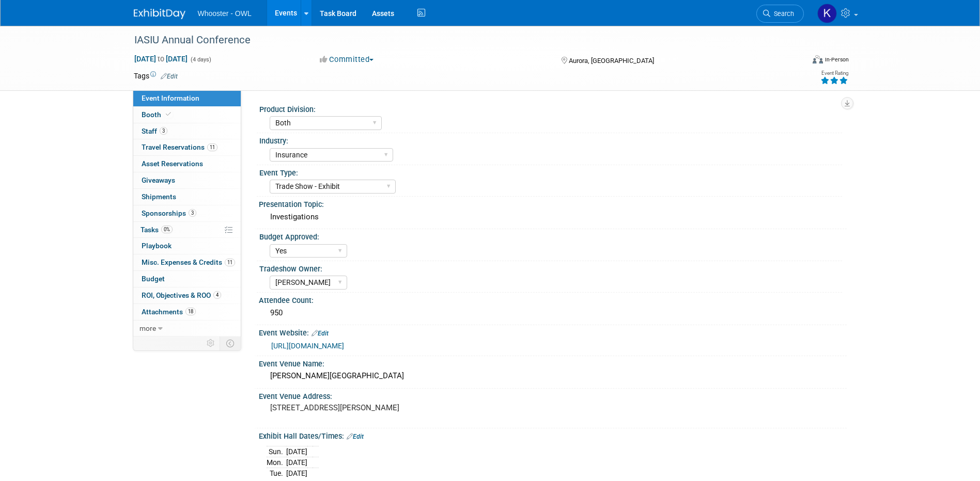  I want to click on span: Asset Reservations, so click(172, 164).